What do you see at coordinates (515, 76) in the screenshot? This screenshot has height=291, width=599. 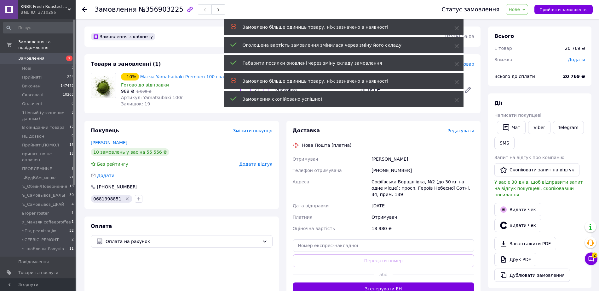 I see `span: Всього до сплати` at bounding box center [515, 76].